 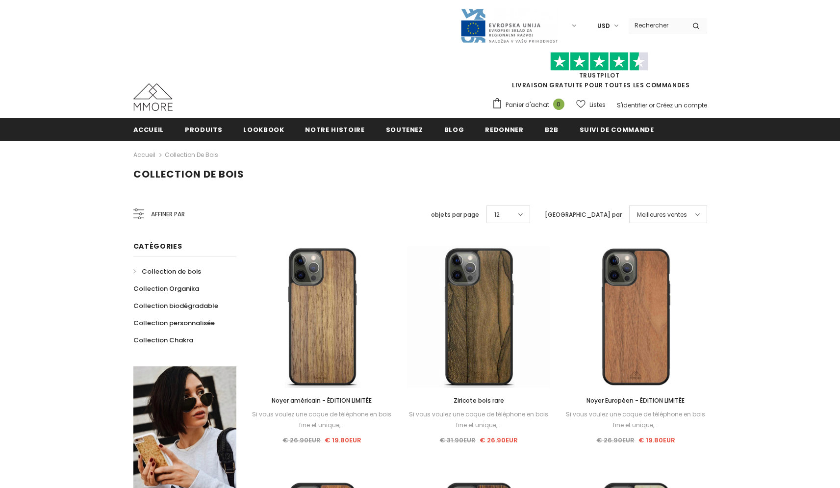 What do you see at coordinates (455, 215) in the screenshot?
I see `label: objets par page` at bounding box center [455, 215].